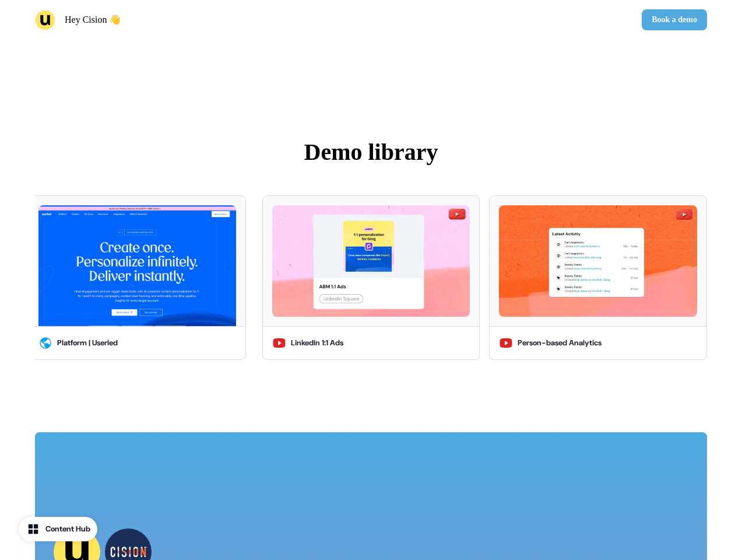 The width and height of the screenshot is (742, 560). What do you see at coordinates (137, 278) in the screenshot?
I see `button: Platform | UserledPlatform | Userled` at bounding box center [137, 278].